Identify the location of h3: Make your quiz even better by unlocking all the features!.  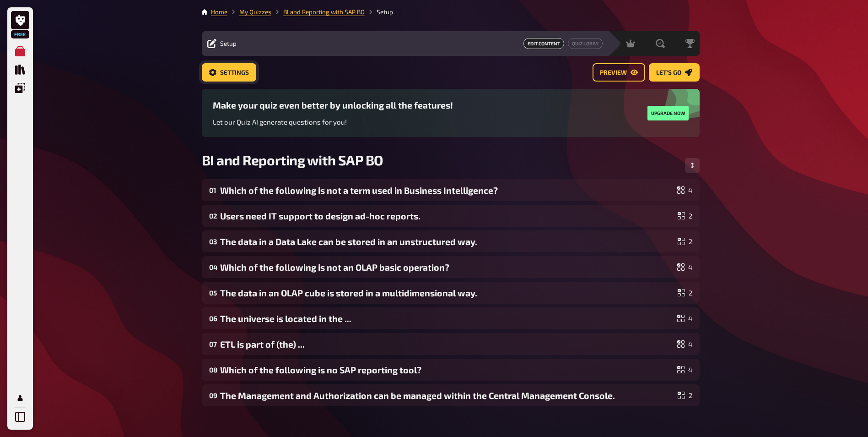
(332, 105).